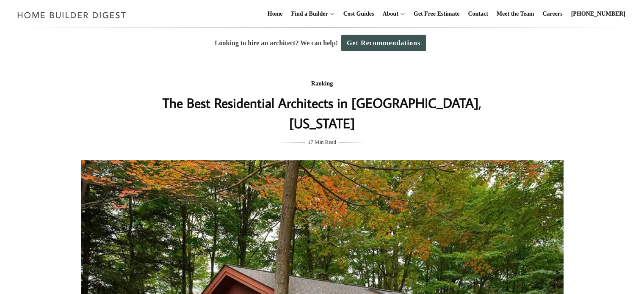  What do you see at coordinates (552, 14) in the screenshot?
I see `a: Careers` at bounding box center [552, 14].